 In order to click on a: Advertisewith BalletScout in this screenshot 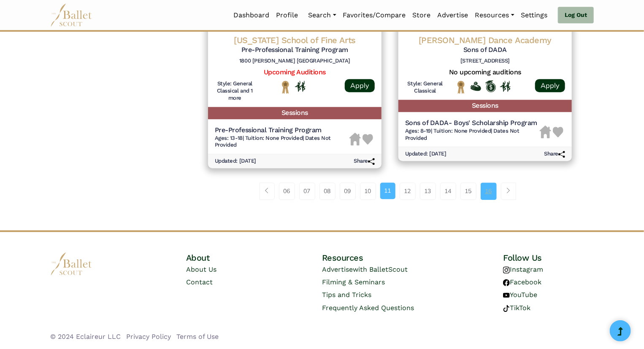, I will do `click(364, 269)`.